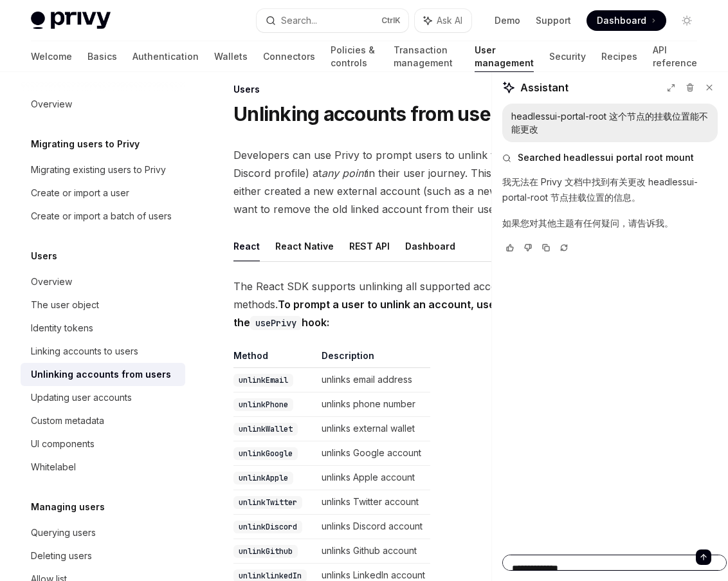 The height and width of the screenshot is (581, 728). Describe the element at coordinates (373, 359) in the screenshot. I see `th: Description` at that location.